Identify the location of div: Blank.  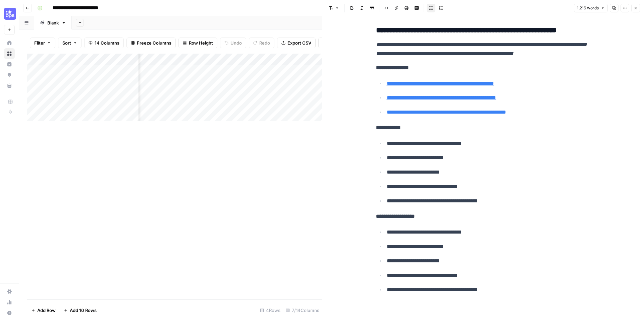
(53, 23).